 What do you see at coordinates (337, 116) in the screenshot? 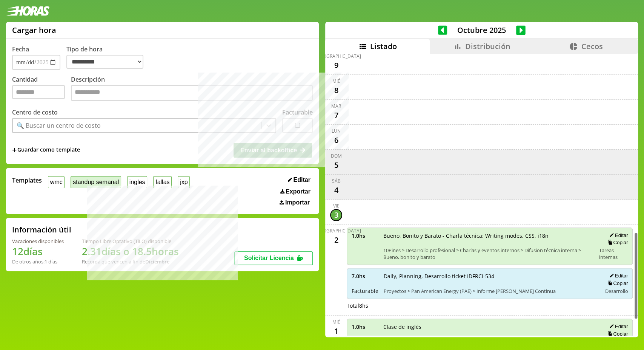
I see `div: 7` at bounding box center [337, 116].